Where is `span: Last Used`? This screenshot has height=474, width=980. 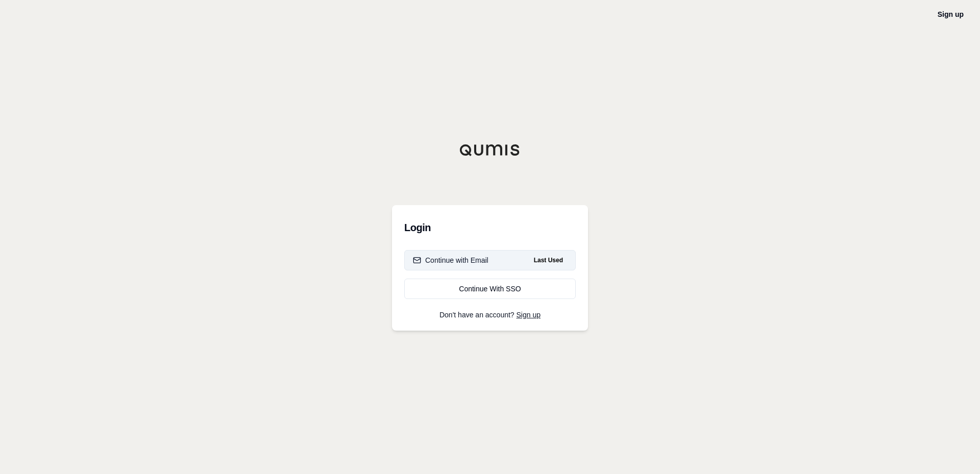
span: Last Used is located at coordinates (548, 260).